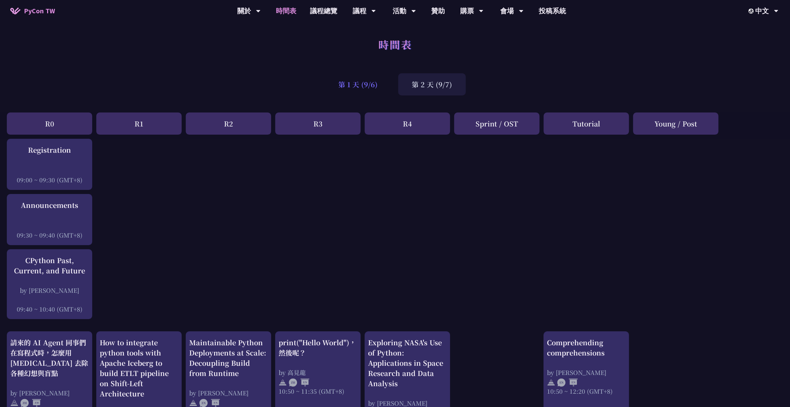 Image resolution: width=790 pixels, height=407 pixels. What do you see at coordinates (228, 124) in the screenshot?
I see `div: R2` at bounding box center [228, 124].